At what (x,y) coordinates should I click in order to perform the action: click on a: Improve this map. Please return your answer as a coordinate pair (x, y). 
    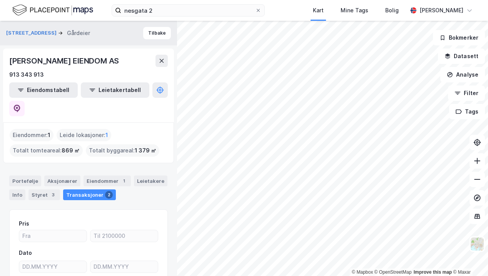
    Looking at the image, I should click on (433, 272).